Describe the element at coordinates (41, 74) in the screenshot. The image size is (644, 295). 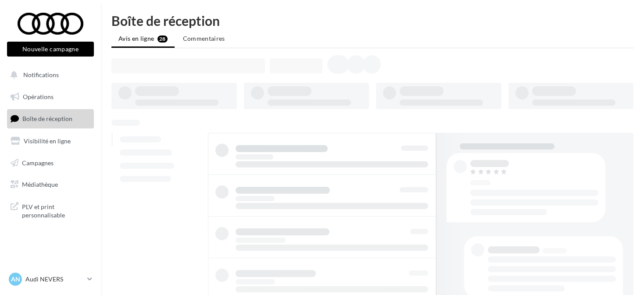
I see `span: Notifications` at that location.